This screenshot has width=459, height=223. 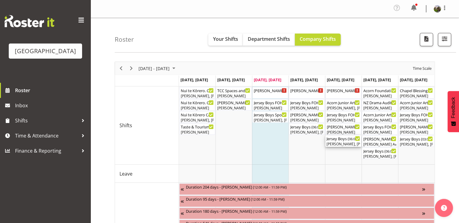 What do you see at coordinates (51, 90) in the screenshot?
I see `span: Roster` at bounding box center [51, 90].